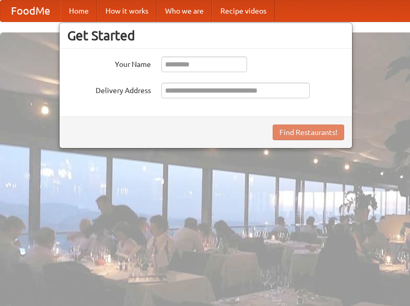 Image resolution: width=410 pixels, height=306 pixels. I want to click on button: Find Restaurants!, so click(308, 132).